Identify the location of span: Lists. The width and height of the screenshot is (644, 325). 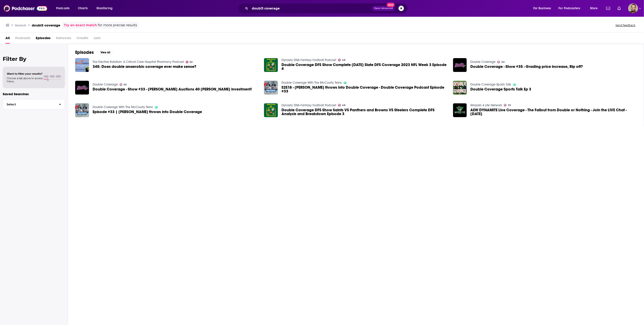
(97, 39).